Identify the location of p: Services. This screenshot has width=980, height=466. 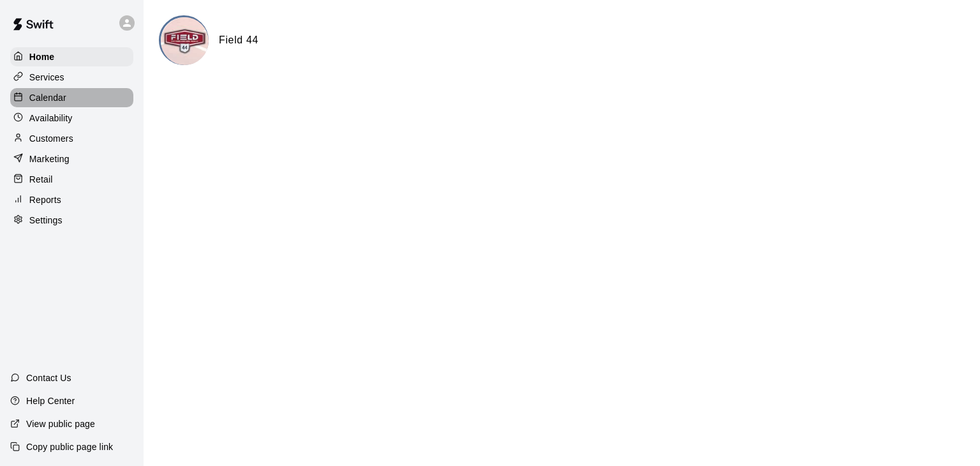
(47, 77).